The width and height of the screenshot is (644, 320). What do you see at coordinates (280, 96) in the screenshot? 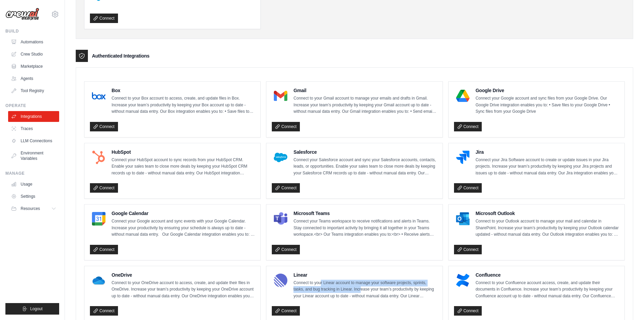
I see `img: Gmail Logo` at bounding box center [280, 96].